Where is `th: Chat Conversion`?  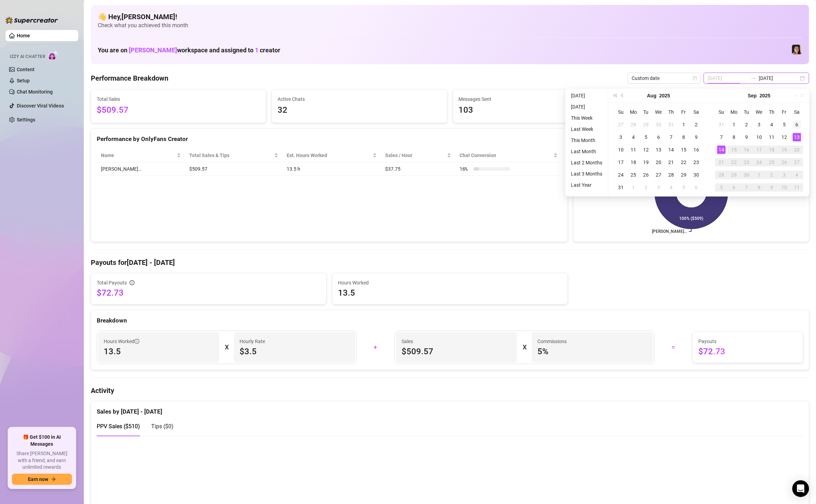
th: Chat Conversion is located at coordinates (509, 156).